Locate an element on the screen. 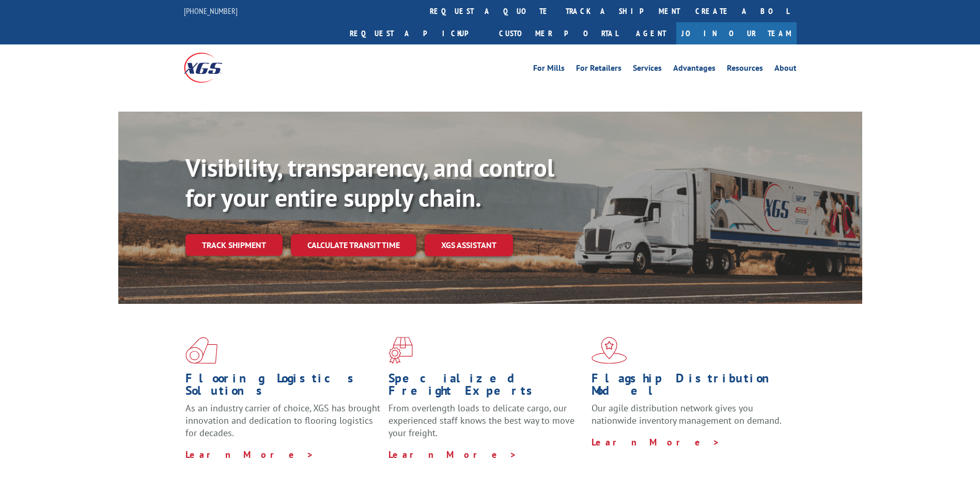 This screenshot has width=980, height=493. b: Visibility, transparency, and control for your entire supply chain. is located at coordinates (370, 182).